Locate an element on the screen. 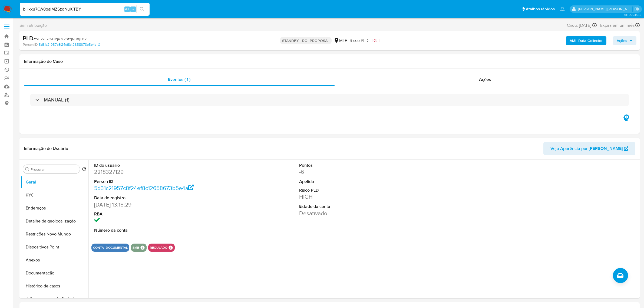 This screenshot has width=644, height=308. button: search-icon is located at coordinates (142, 9).